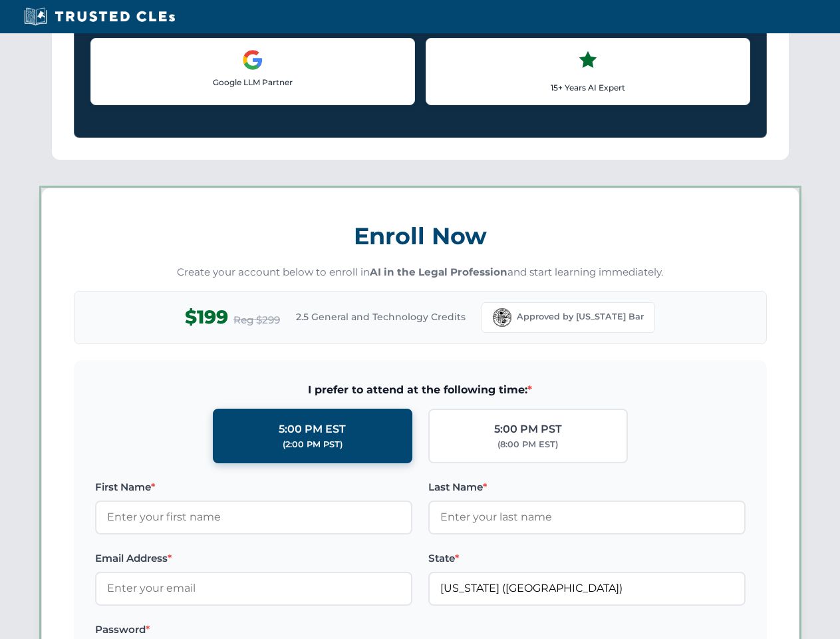 This screenshot has width=840, height=639. Describe the element at coordinates (257, 320) in the screenshot. I see `span: Reg $299` at that location.